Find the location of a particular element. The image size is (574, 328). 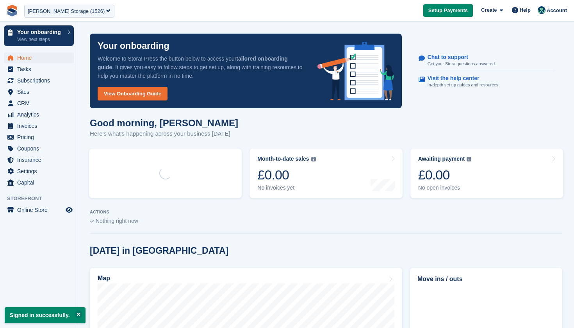

span: Settings is located at coordinates (41, 171).